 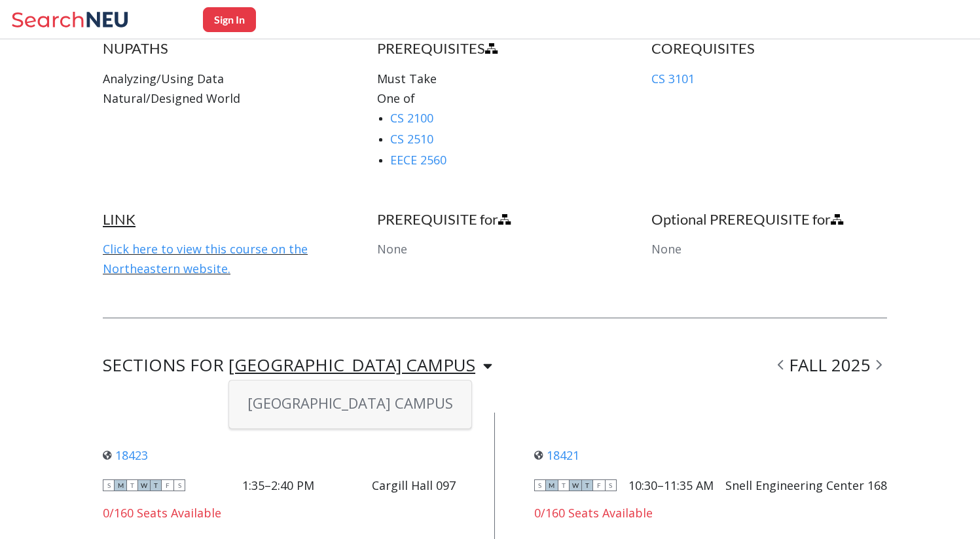 What do you see at coordinates (414, 485) in the screenshot?
I see `div: Cargill Hall 097` at bounding box center [414, 485].